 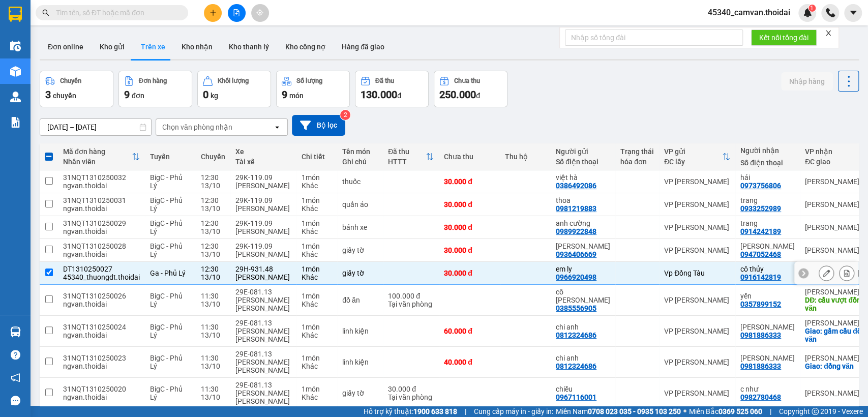 What do you see at coordinates (410, 411) in the screenshot?
I see `span: Hỗ trợ kỹ thuật:` at bounding box center [410, 411].